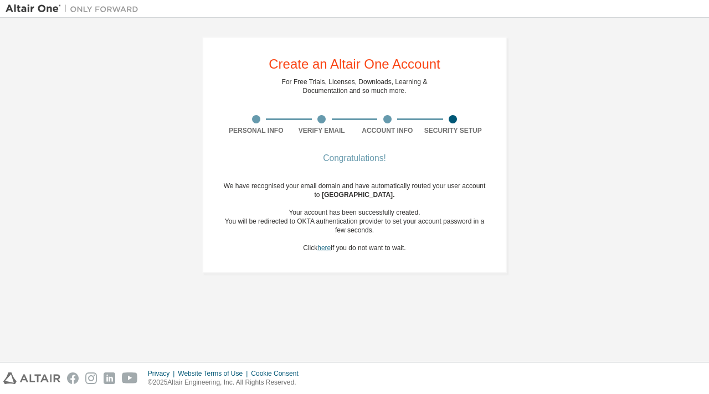  I want to click on div: Verify Email, so click(322, 131).